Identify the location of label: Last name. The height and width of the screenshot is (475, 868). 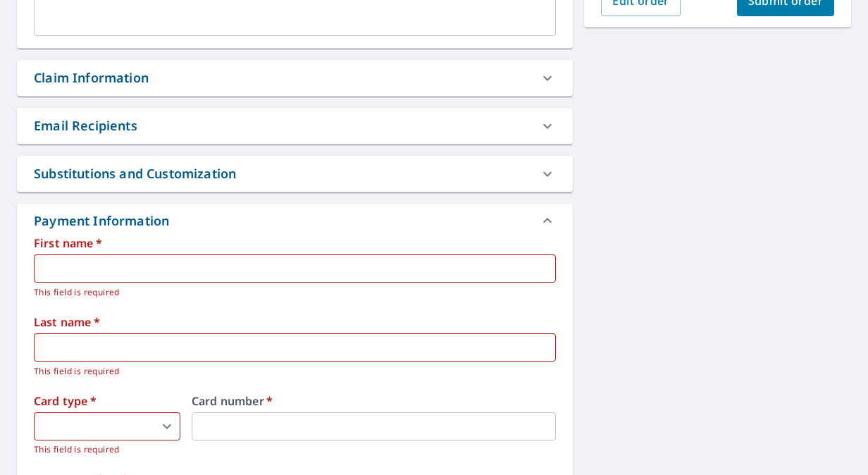
(294, 322).